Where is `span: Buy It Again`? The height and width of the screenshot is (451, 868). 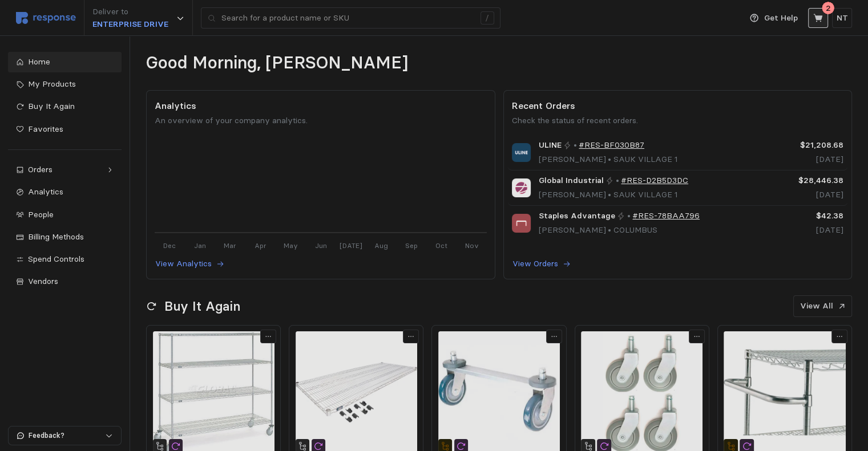
span: Buy It Again is located at coordinates (51, 106).